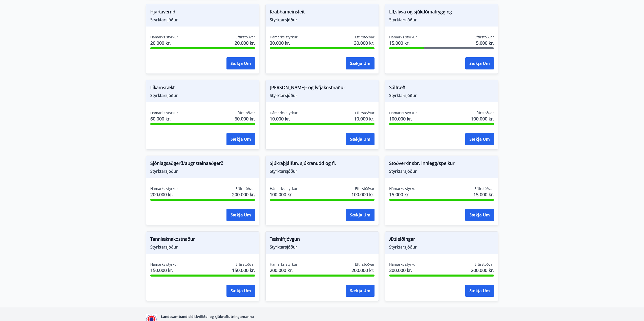  Describe the element at coordinates (203, 164) in the screenshot. I see `span: Sjónlagsaðgerð/augnsteinaaðgerð` at that location.